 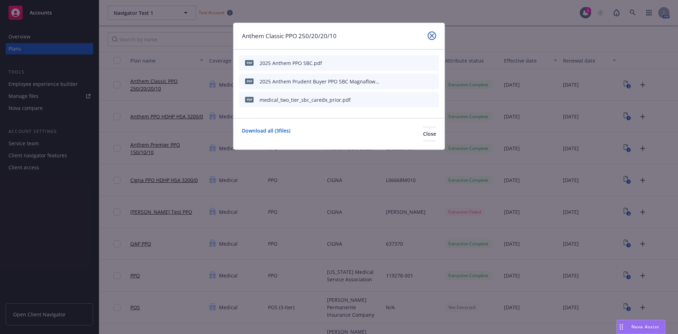 What do you see at coordinates (645, 326) in the screenshot?
I see `span: Nova Assist` at bounding box center [645, 326].